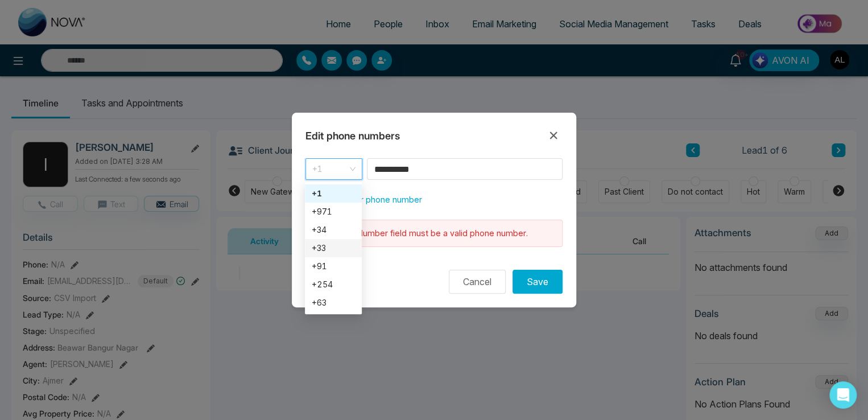 This screenshot has height=420, width=868. What do you see at coordinates (333, 303) in the screenshot?
I see `div: +63` at bounding box center [333, 303].